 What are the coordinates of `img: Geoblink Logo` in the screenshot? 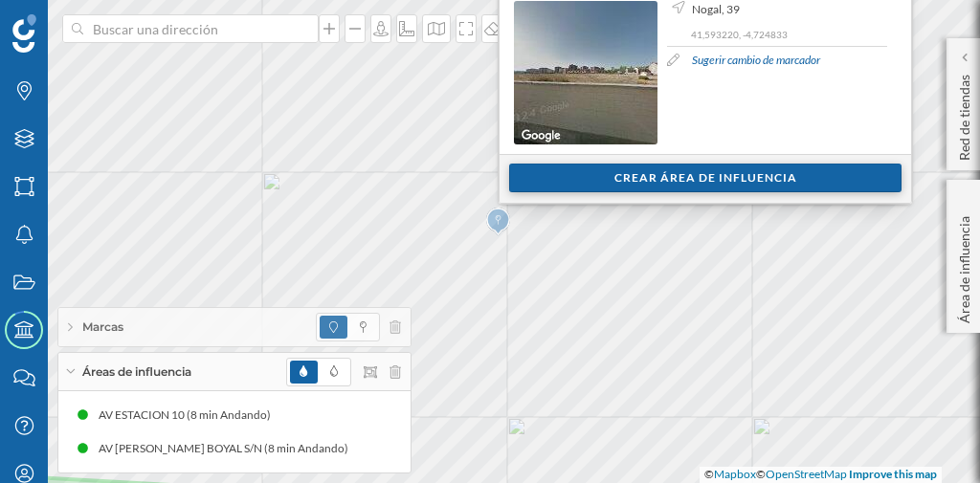 It's located at (24, 34).